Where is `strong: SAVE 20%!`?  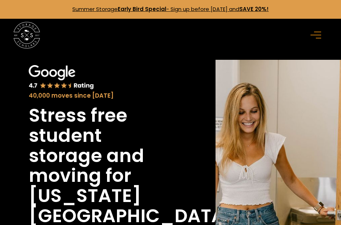
strong: SAVE 20%! is located at coordinates (254, 9).